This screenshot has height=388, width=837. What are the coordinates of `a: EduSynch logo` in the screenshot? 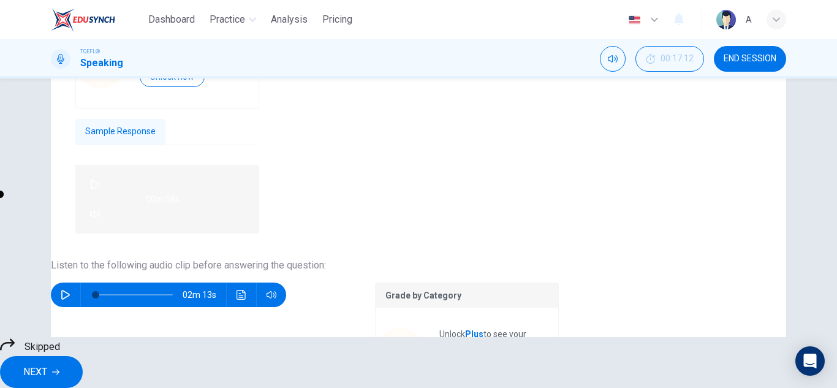 It's located at (97, 20).